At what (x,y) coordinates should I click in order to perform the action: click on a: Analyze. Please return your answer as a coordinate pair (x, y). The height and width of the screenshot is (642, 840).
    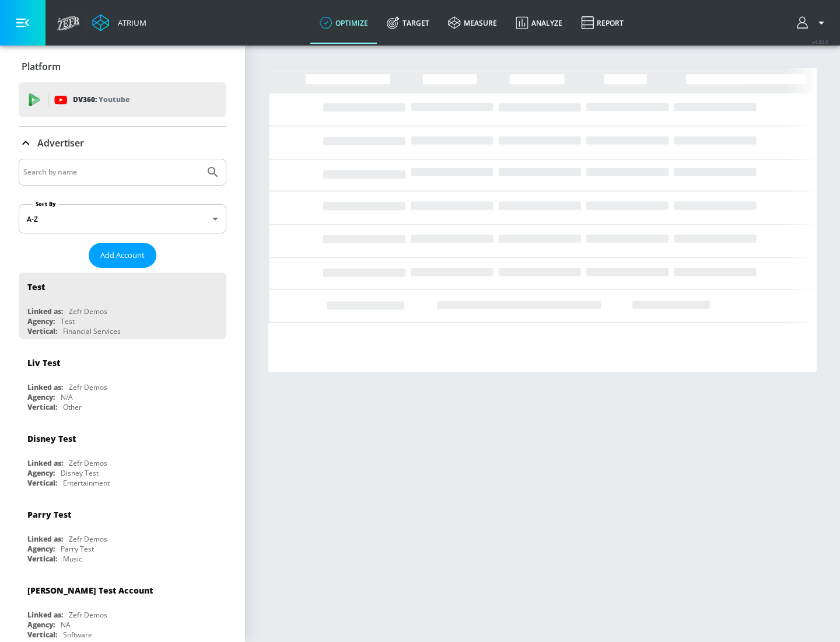
    Looking at the image, I should click on (539, 23).